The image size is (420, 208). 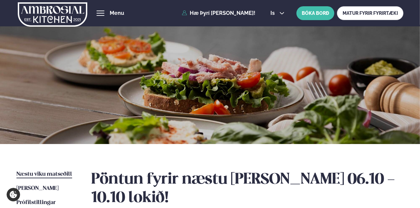 I want to click on span: Prófílstillingar, so click(x=36, y=202).